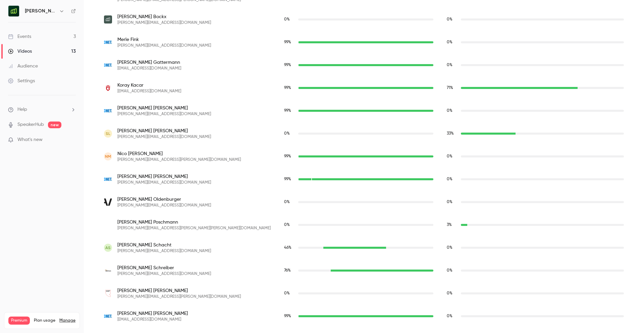  Describe the element at coordinates (364, 316) in the screenshot. I see `div: zahlmann@3net.de` at that location.